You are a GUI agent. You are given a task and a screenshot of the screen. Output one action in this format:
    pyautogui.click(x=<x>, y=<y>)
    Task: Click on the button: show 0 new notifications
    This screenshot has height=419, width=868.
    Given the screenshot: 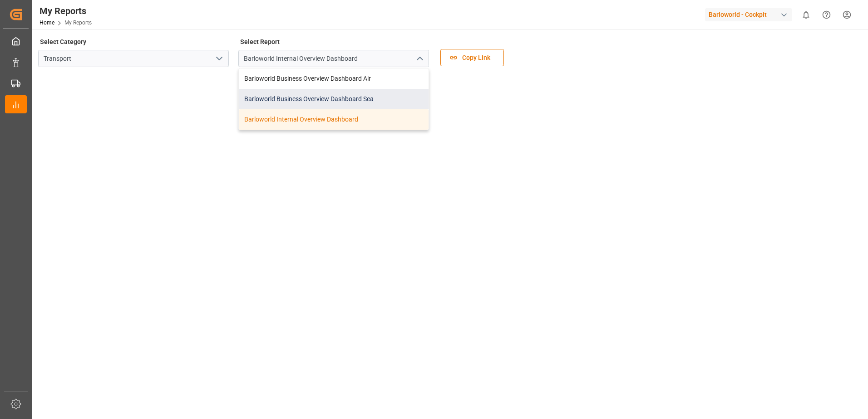 What is the action you would take?
    pyautogui.click(x=806, y=15)
    